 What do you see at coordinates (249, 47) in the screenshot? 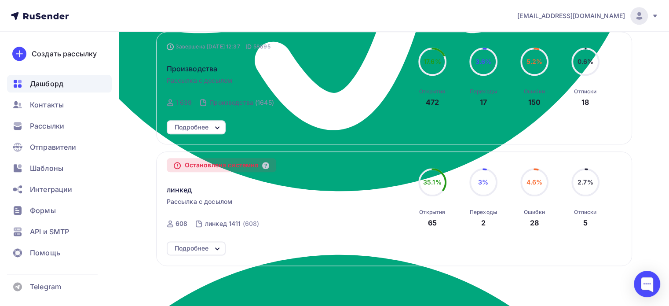
I see `span: ID` at bounding box center [249, 47].